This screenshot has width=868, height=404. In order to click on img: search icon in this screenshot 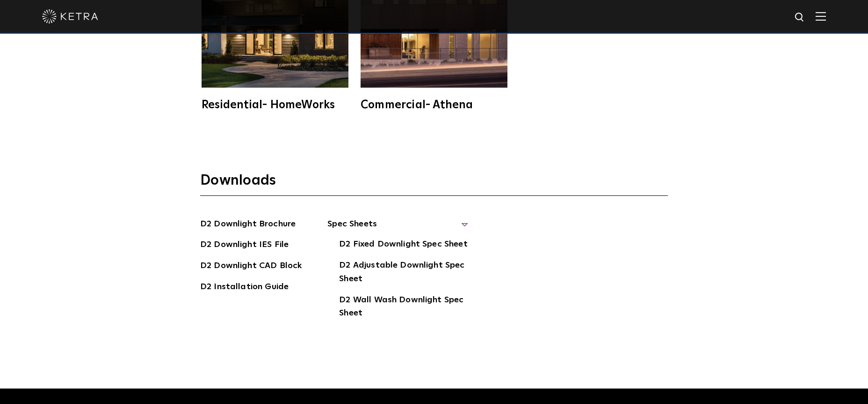, I will do `click(800, 17)`.